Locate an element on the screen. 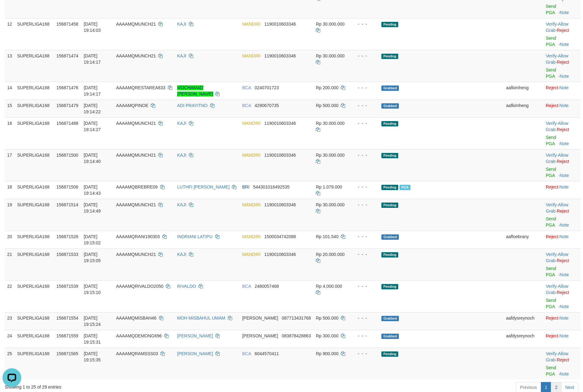  span: 156871533 is located at coordinates (68, 255).